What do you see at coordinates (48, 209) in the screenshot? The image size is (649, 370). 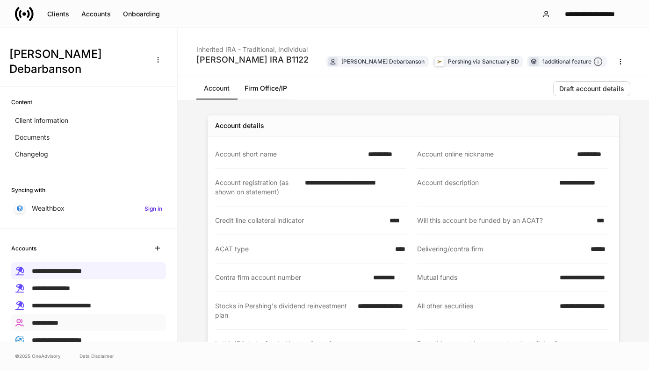 I see `p: Wealthbox` at bounding box center [48, 209].